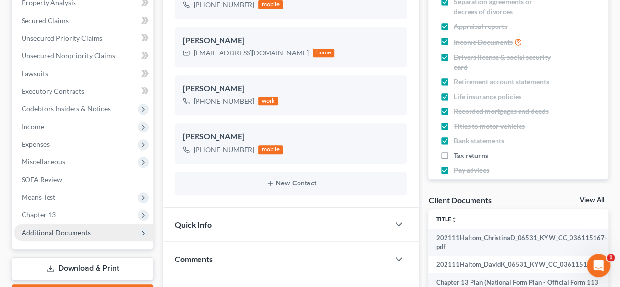  Describe the element at coordinates (488, 97) in the screenshot. I see `span: Life insurance policies` at that location.